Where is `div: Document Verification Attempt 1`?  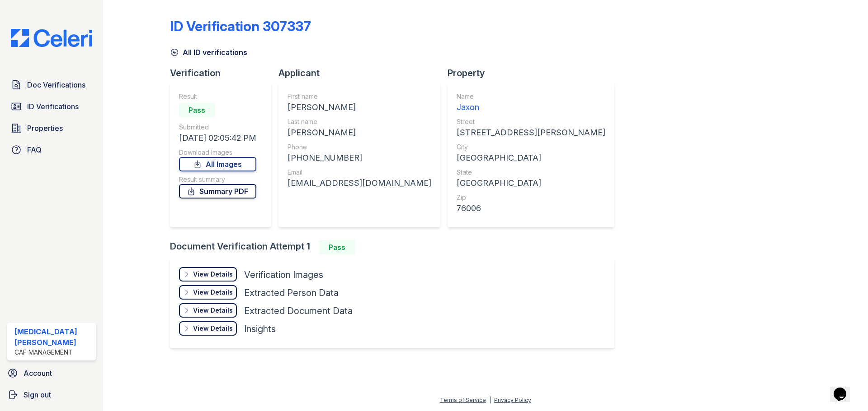
div: Document Verification Attempt 1 is located at coordinates (395, 247).